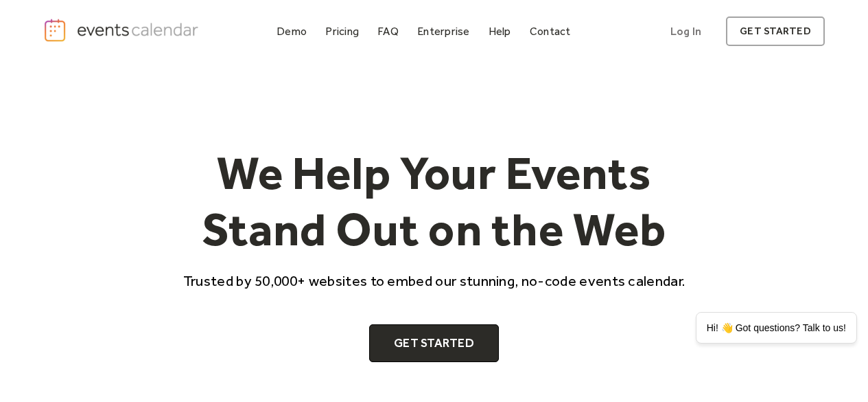  What do you see at coordinates (291, 31) in the screenshot?
I see `div: Demo` at bounding box center [291, 31].